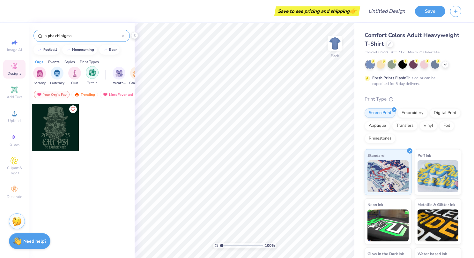 This screenshot has width=474, height=258. Describe the element at coordinates (47, 50) in the screenshot. I see `button: football` at that location.